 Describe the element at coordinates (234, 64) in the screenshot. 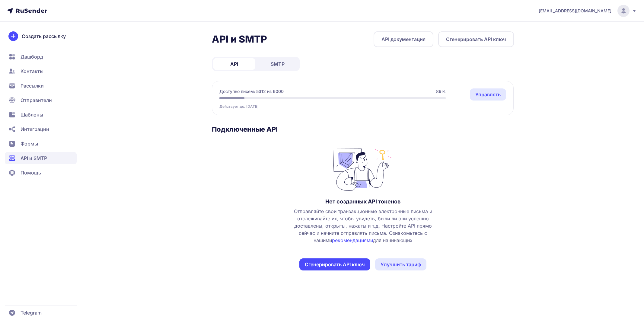

I see `a: API` at that location.